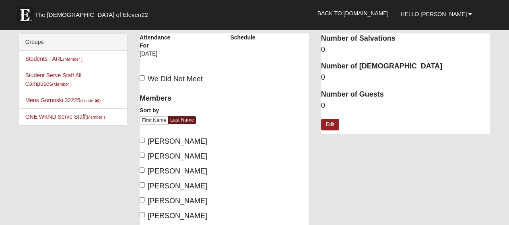  Describe the element at coordinates (182, 120) in the screenshot. I see `a: Last Name` at that location.